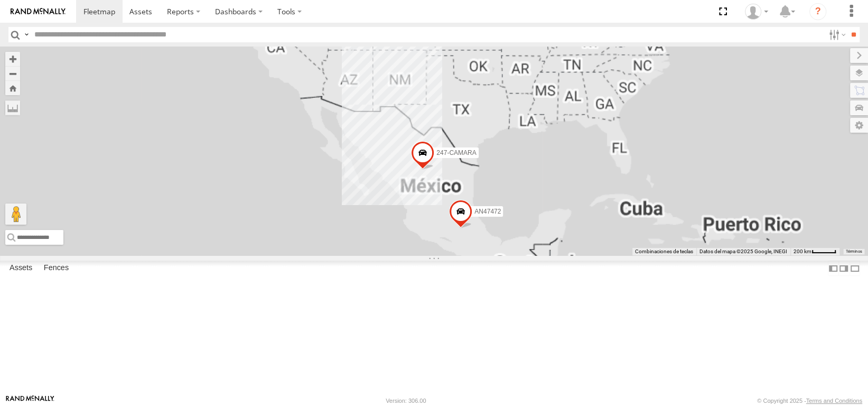  What do you see at coordinates (13, 88) in the screenshot?
I see `button: Zoom Home` at bounding box center [13, 88].